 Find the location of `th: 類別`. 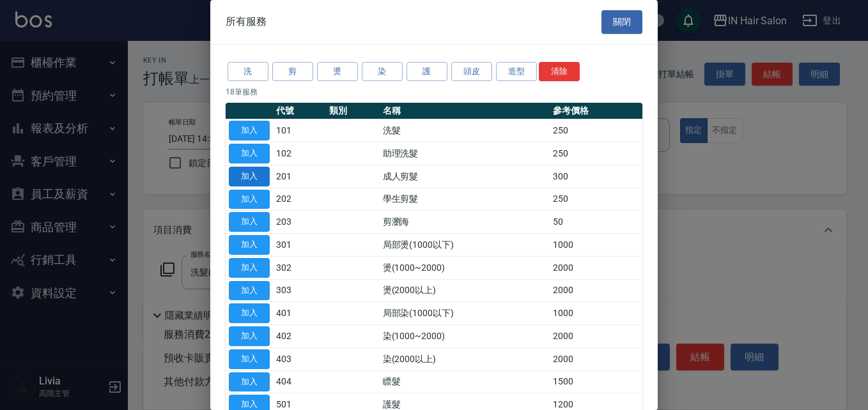

th: 類別 is located at coordinates (352, 111).